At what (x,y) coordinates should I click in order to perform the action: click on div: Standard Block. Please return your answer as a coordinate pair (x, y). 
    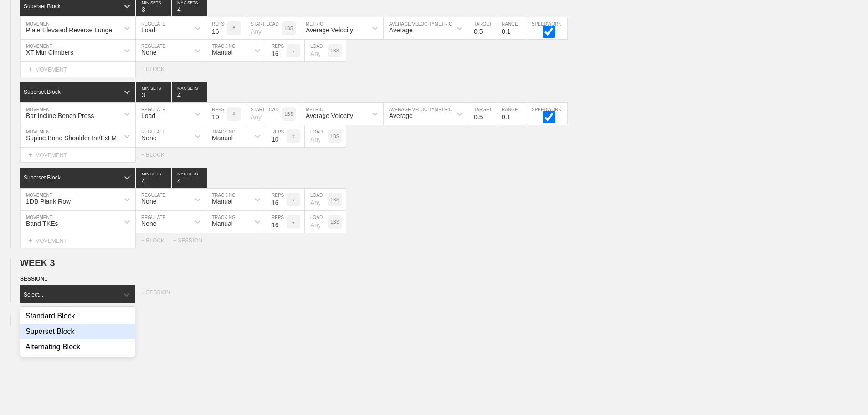
    Looking at the image, I should click on (77, 316).